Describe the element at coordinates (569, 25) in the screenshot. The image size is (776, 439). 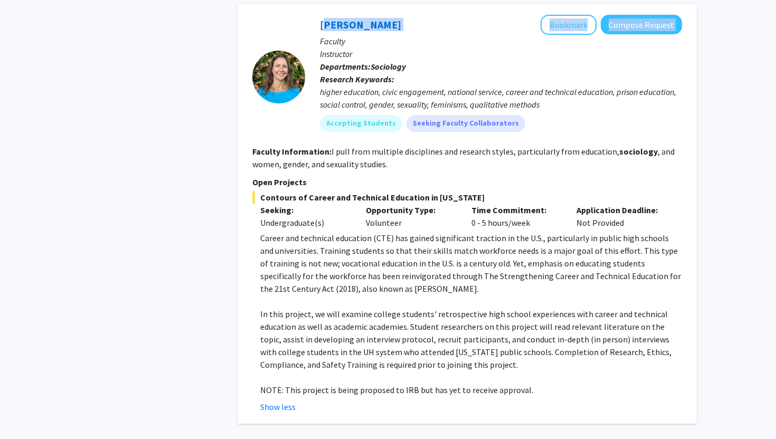
I see `button: Add Colleen Rost-Banik to Bookmarks` at that location.